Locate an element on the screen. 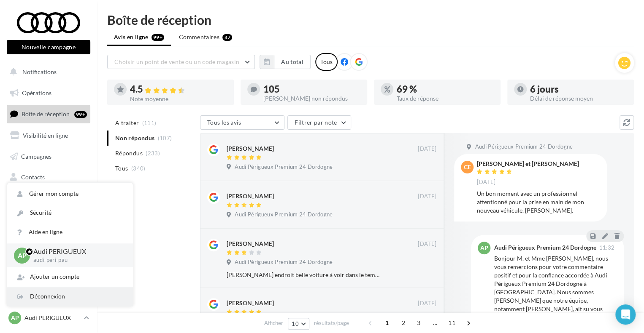 The image size is (644, 333). div: 4.5 is located at coordinates (179, 89).